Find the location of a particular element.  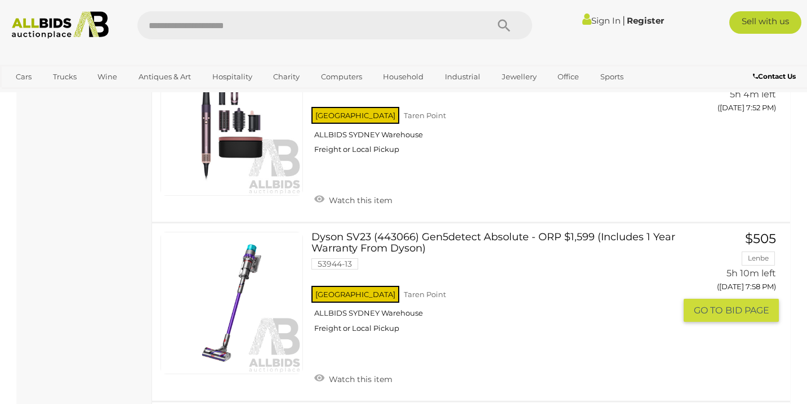

span: GO TO is located at coordinates (710, 310).